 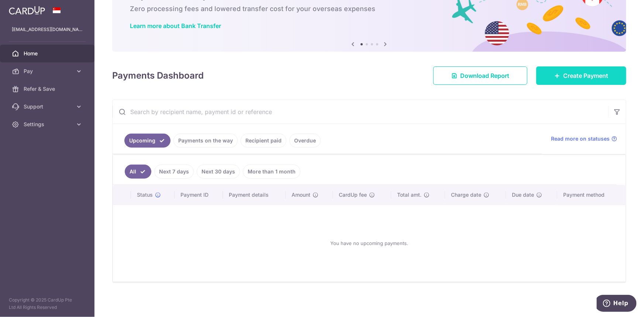 What do you see at coordinates (584, 139) in the screenshot?
I see `a: Read more on statuses` at bounding box center [584, 139].